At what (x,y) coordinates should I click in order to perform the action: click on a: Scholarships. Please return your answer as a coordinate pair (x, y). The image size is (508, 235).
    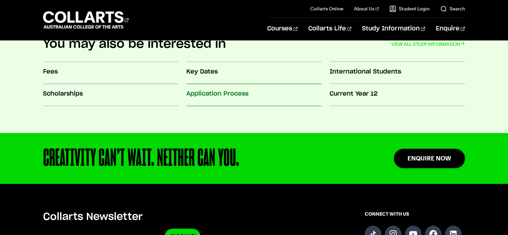
    Looking at the image, I should click on (110, 95).